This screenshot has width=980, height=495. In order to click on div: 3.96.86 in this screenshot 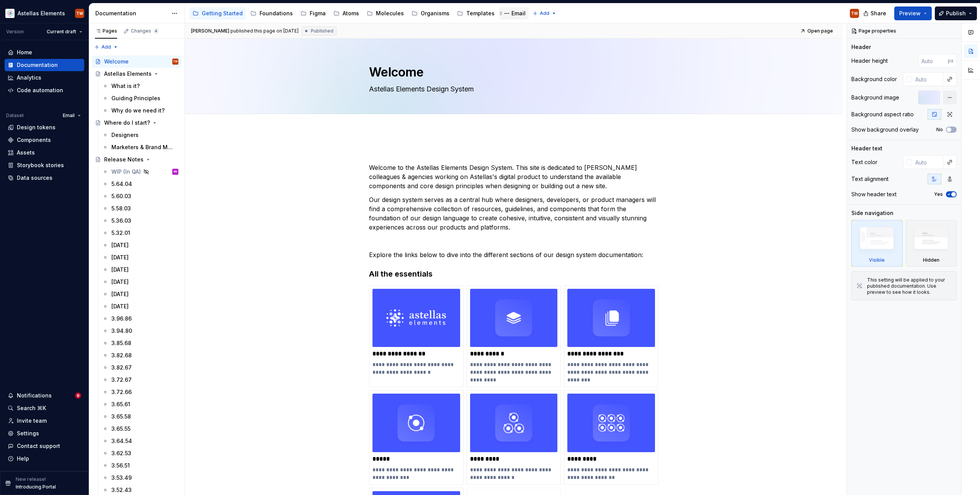, I will do `click(122, 319)`.